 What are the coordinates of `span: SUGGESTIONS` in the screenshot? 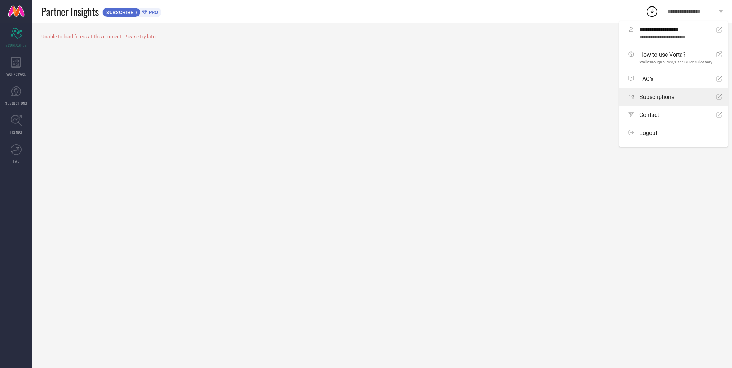 It's located at (16, 103).